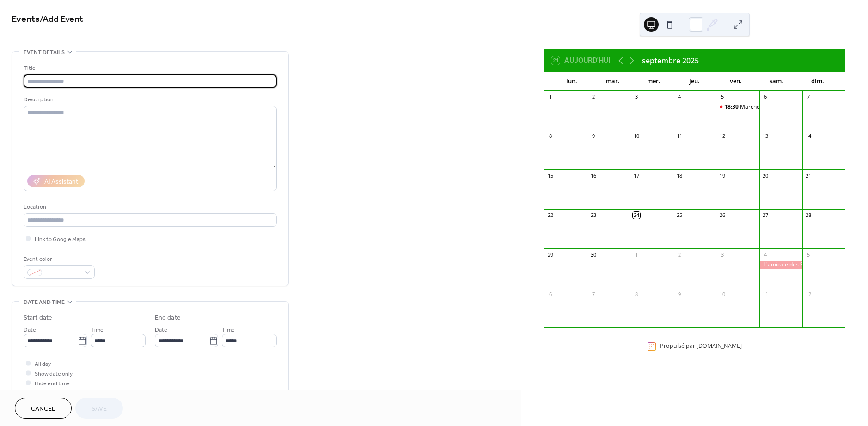 Image resolution: width=868 pixels, height=426 pixels. Describe the element at coordinates (722, 215) in the screenshot. I see `div: 26` at that location.